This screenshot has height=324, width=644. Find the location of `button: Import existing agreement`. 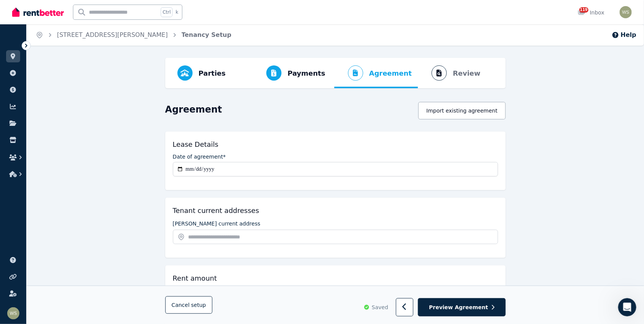

button: Import existing agreement is located at coordinates (462, 111).